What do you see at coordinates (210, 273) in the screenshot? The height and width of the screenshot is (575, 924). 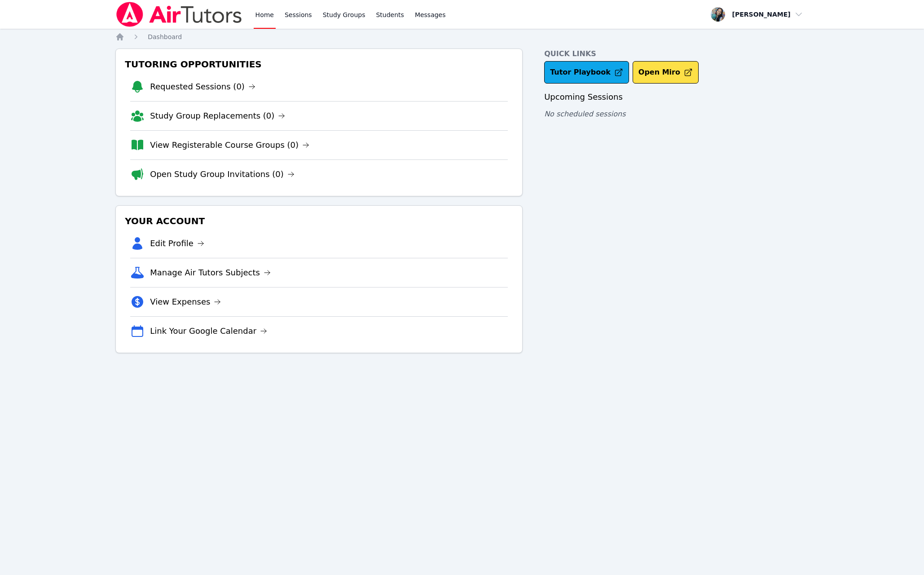 I see `a: Manage Air Tutors Subjects` at bounding box center [210, 273].